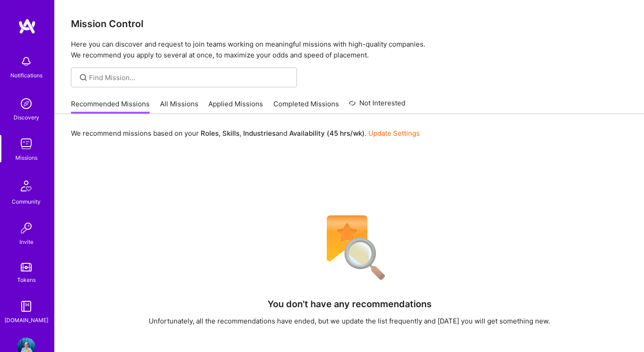 The width and height of the screenshot is (644, 352). I want to click on img: bell, so click(26, 61).